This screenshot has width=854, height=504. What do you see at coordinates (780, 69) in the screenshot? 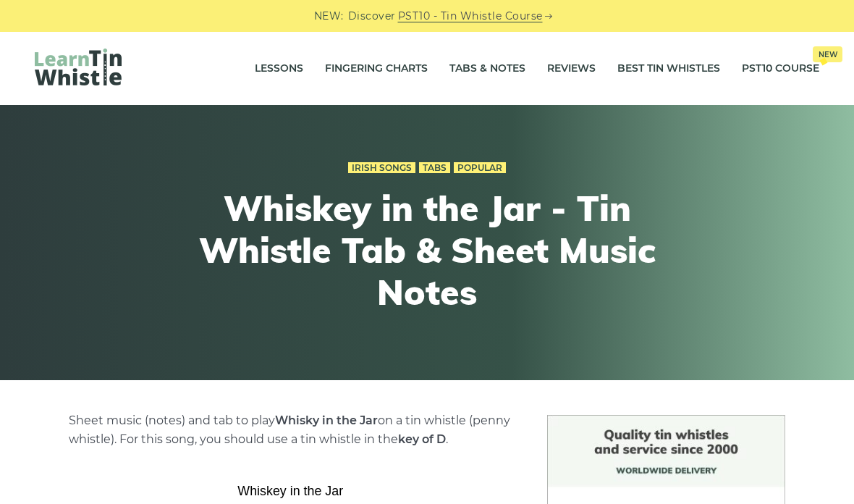
I see `a: PST10 CourseNew` at bounding box center [780, 69].